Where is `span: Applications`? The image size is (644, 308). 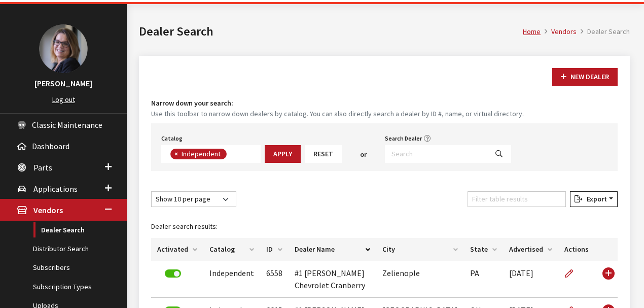 span: Applications is located at coordinates (55, 189).